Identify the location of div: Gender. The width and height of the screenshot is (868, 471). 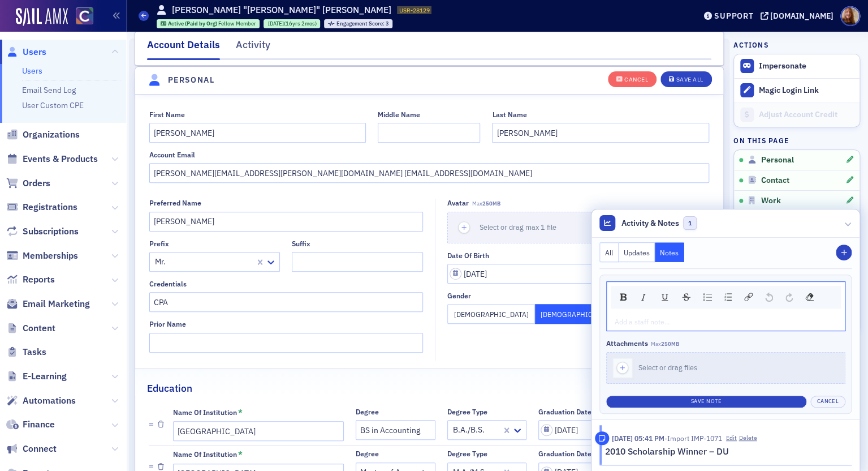
(460, 295).